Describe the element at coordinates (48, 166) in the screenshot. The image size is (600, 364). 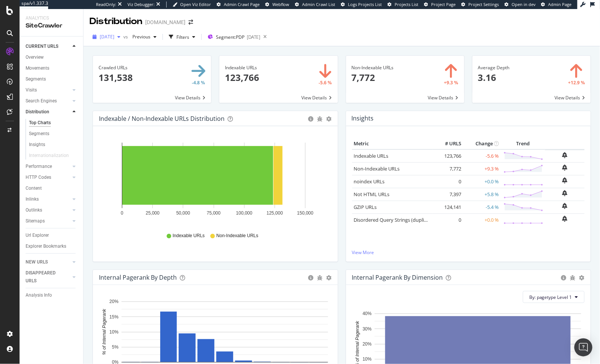
I see `a: Performance` at that location.